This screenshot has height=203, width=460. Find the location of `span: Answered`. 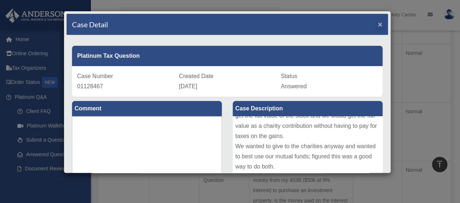

span: Answered is located at coordinates (293, 86).